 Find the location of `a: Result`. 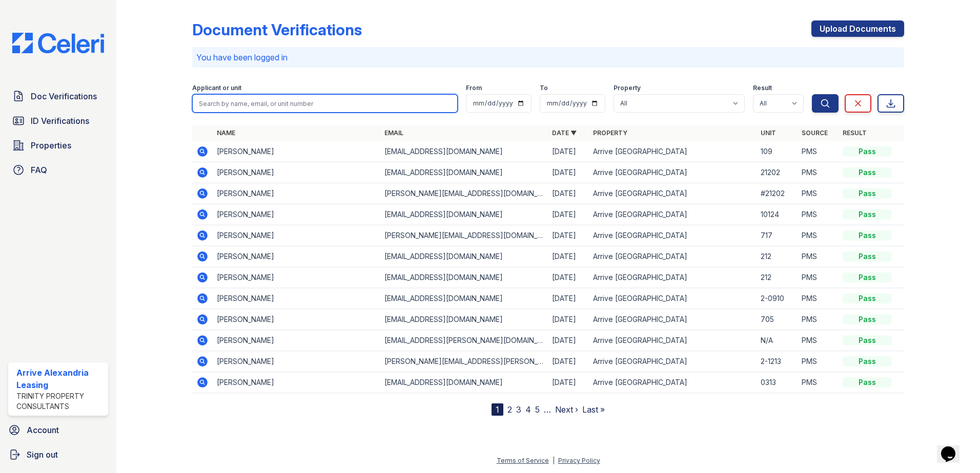

a: Result is located at coordinates (855, 132).